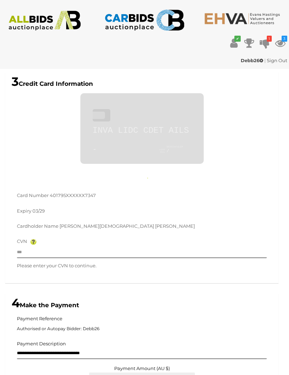 The image size is (289, 375). What do you see at coordinates (277, 60) in the screenshot?
I see `a: Sign Out` at bounding box center [277, 60].